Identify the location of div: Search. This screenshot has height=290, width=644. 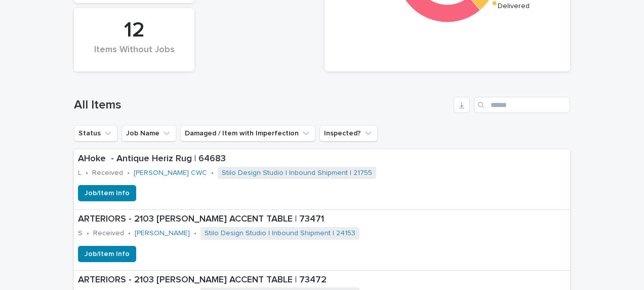
(521, 105).